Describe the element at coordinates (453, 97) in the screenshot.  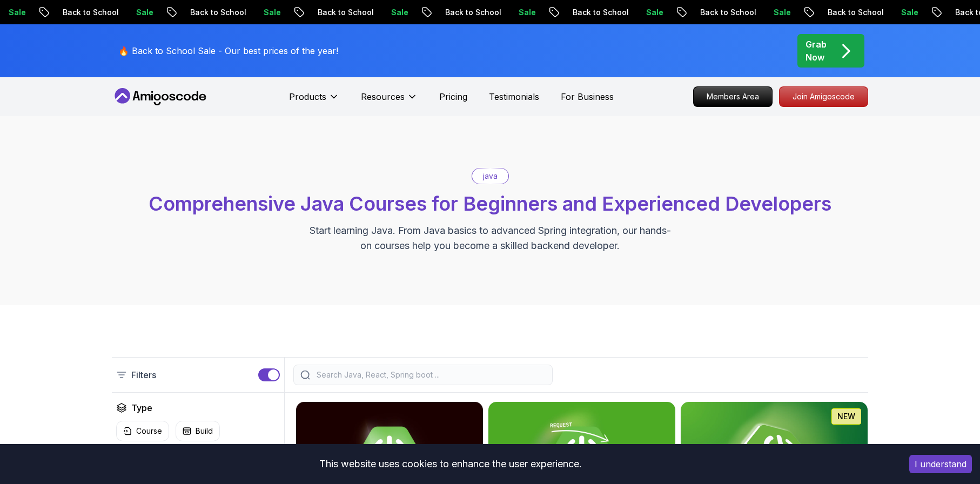
I see `a: Pricing` at that location.